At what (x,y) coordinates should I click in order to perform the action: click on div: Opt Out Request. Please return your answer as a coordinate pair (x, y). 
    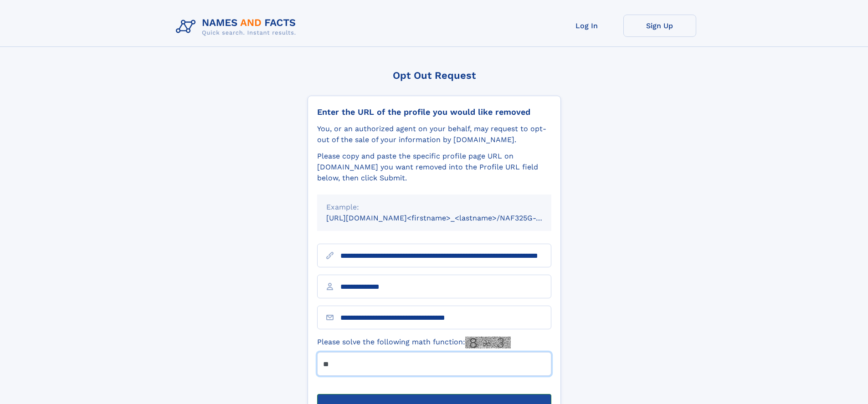
    Looking at the image, I should click on (434, 75).